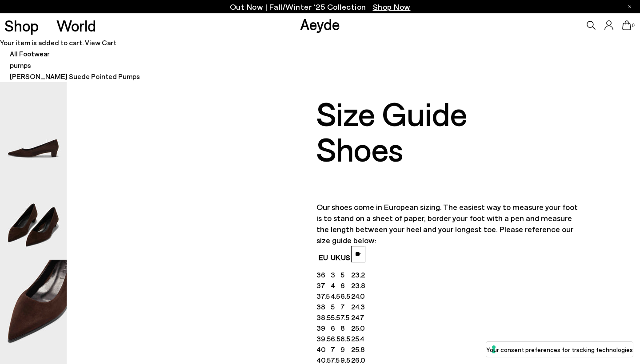 Image resolution: width=640 pixels, height=364 pixels. Describe the element at coordinates (100, 42) in the screenshot. I see `a: View Cart` at that location.